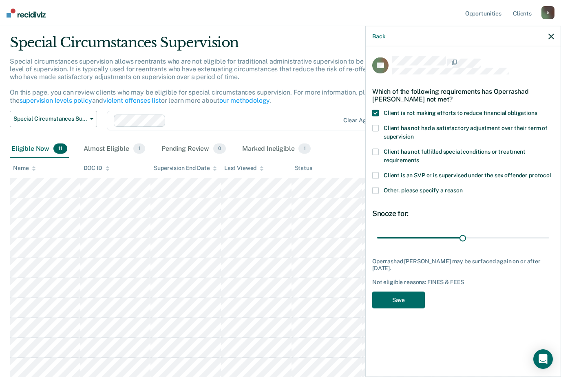 The image size is (561, 377). What do you see at coordinates (132, 100) in the screenshot?
I see `a: violent offenses list` at bounding box center [132, 100].